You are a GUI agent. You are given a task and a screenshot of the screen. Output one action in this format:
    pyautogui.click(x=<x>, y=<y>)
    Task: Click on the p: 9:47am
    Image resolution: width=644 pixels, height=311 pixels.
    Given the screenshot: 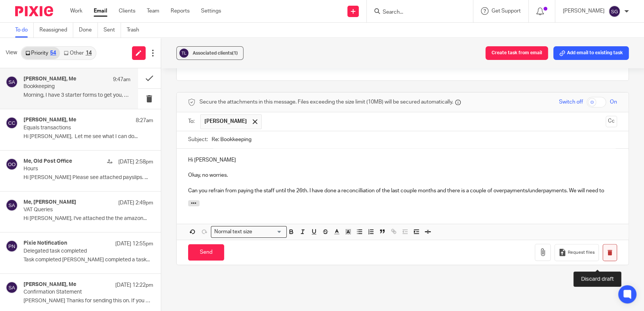 What is the action you would take?
    pyautogui.click(x=122, y=79)
    